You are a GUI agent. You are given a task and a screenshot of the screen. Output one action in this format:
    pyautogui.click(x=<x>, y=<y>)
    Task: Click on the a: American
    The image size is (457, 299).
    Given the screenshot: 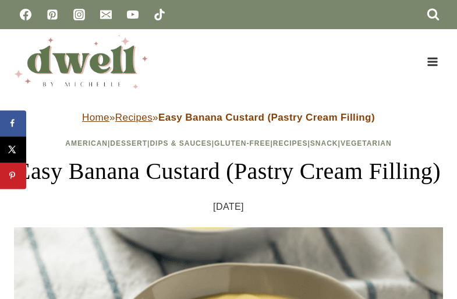 What is the action you would take?
    pyautogui.click(x=86, y=143)
    